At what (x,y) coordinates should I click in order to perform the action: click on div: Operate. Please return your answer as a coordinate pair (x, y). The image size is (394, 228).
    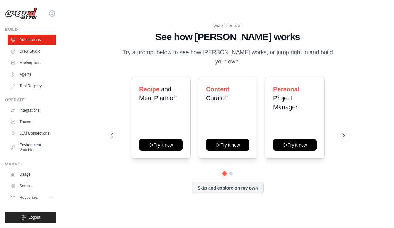
    Looking at the image, I should click on (30, 100).